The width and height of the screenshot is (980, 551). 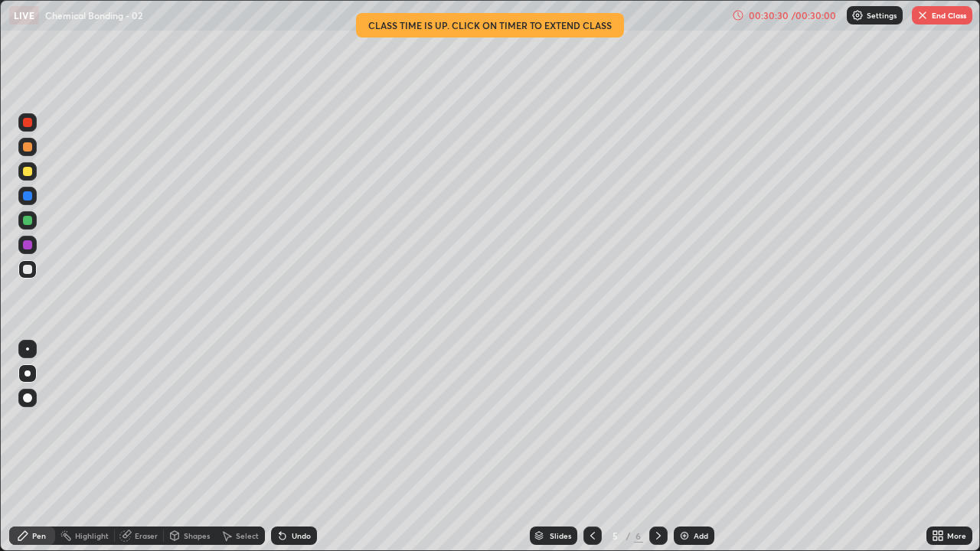 What do you see at coordinates (247, 536) in the screenshot?
I see `div: Select` at bounding box center [247, 536].